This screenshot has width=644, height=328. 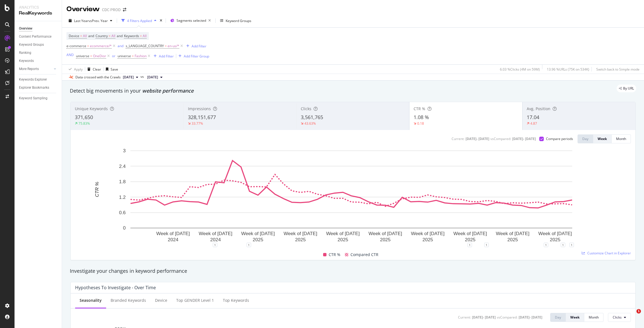 What do you see at coordinates (113, 56) in the screenshot?
I see `div: or` at bounding box center [113, 56].